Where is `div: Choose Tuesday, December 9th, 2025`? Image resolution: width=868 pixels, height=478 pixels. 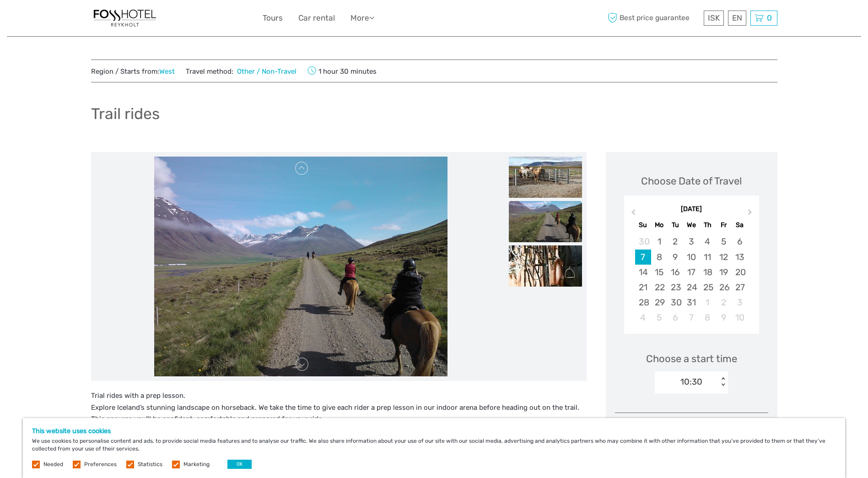 div: Choose Tuesday, December 9th, 2025 is located at coordinates (675, 257).